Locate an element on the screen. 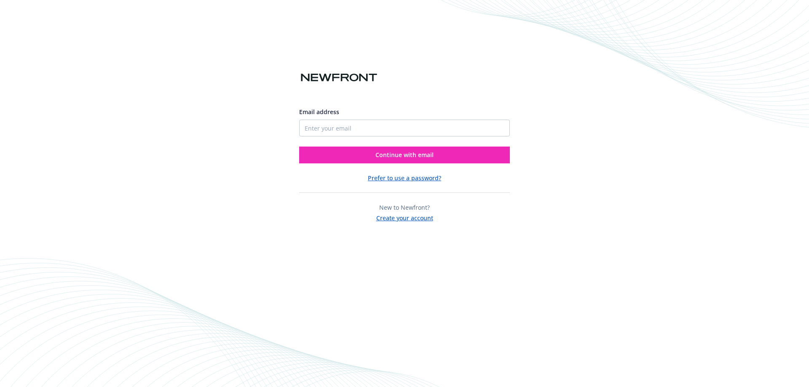  button: Prefer to use a password? is located at coordinates (404, 178).